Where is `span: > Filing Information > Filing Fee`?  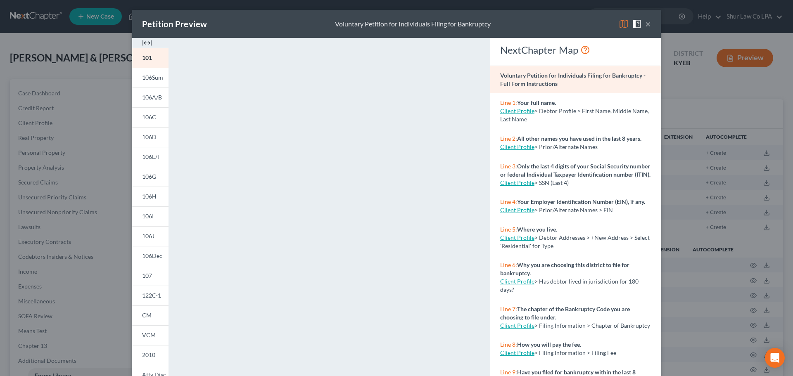 span: > Filing Information > Filing Fee is located at coordinates (575, 353).